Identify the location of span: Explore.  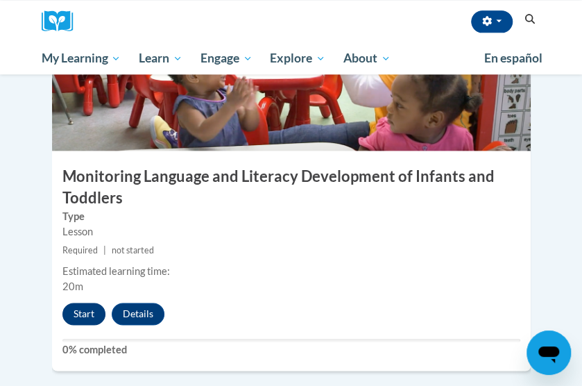
(298, 58).